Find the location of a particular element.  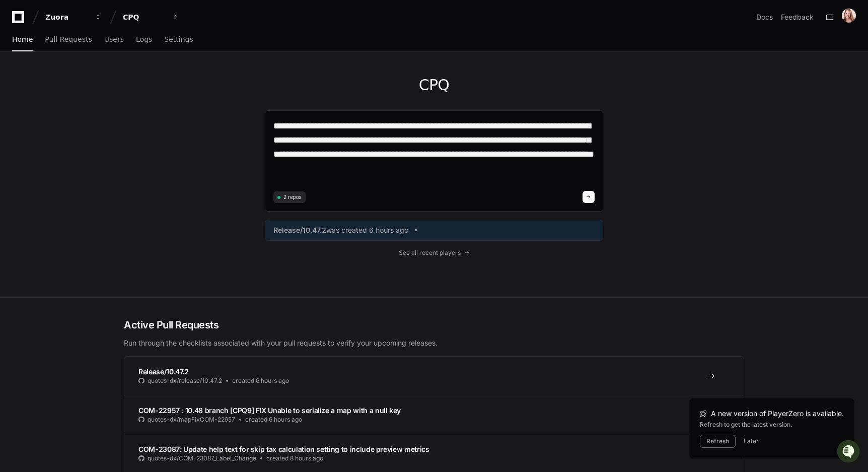

span: Settings is located at coordinates (178, 40).